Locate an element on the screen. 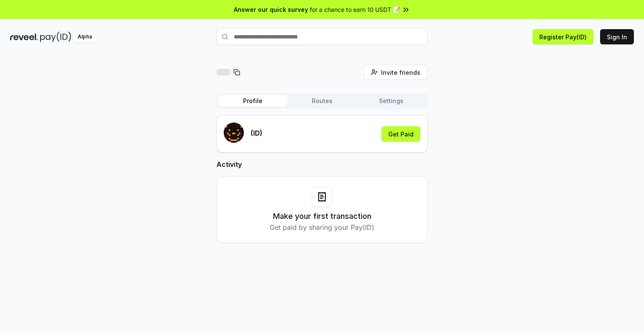  p: (ID) is located at coordinates (257, 133).